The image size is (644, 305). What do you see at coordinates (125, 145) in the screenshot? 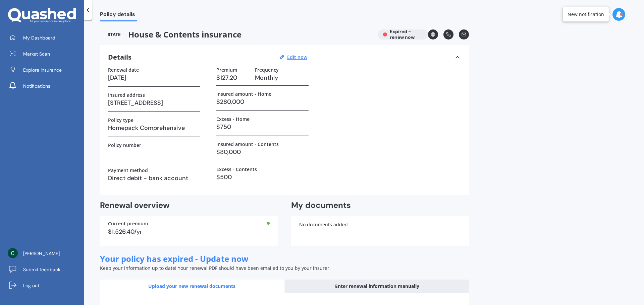
I see `label: Policy number` at bounding box center [125, 145].